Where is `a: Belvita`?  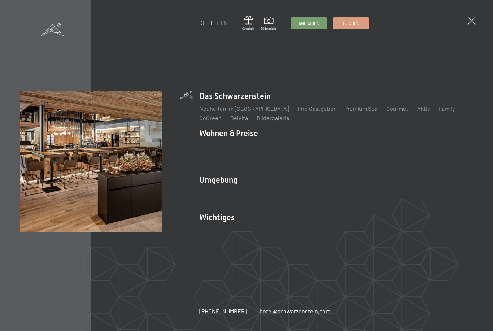 a: Belvita is located at coordinates (239, 118).